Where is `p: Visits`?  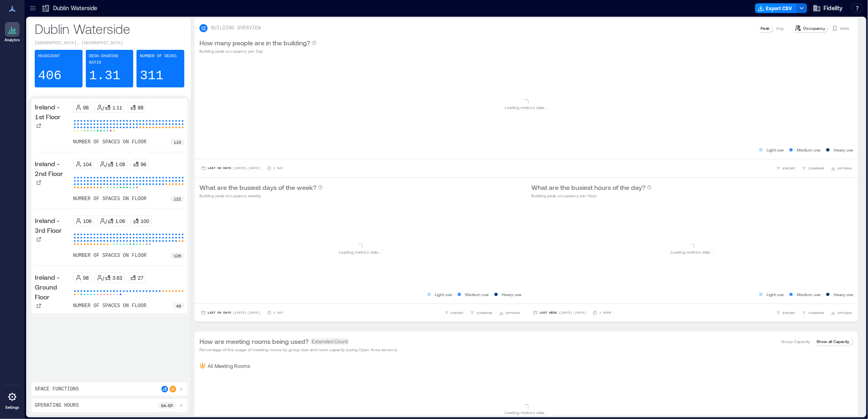
p: Visits is located at coordinates (844, 28).